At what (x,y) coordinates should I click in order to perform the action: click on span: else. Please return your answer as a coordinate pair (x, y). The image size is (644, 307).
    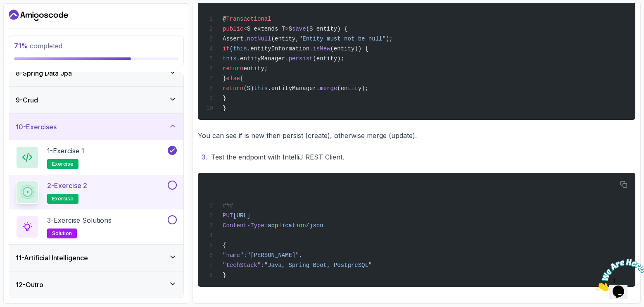
    Looking at the image, I should click on (233, 78).